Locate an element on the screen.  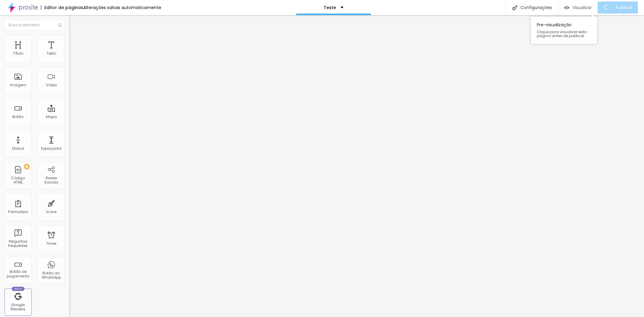
div: Código HTML is located at coordinates (18, 180).